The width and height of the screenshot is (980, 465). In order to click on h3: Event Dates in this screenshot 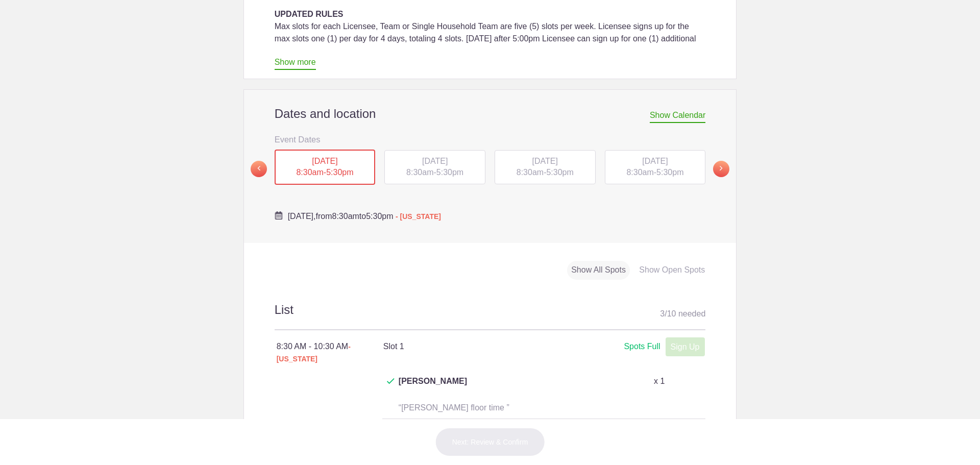, I will do `click(490, 139)`.